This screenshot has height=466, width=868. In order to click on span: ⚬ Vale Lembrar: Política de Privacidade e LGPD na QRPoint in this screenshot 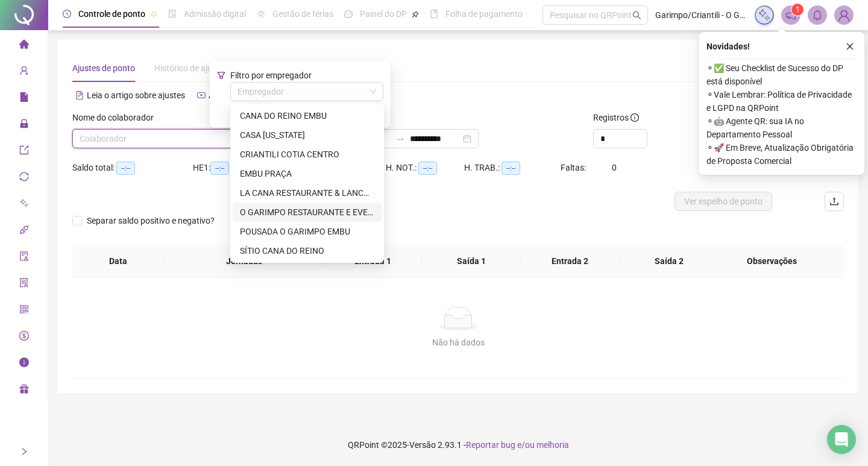, I will do `click(782, 101)`.